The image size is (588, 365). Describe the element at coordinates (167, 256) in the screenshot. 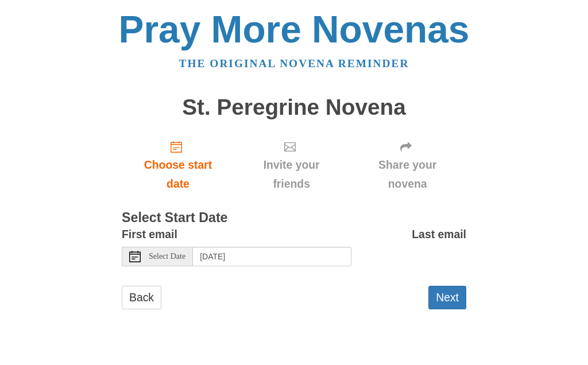

I see `span: Select Date` at that location.